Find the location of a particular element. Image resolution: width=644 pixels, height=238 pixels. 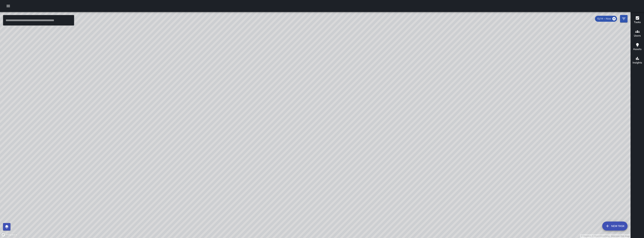

h6: Users is located at coordinates (637, 36).